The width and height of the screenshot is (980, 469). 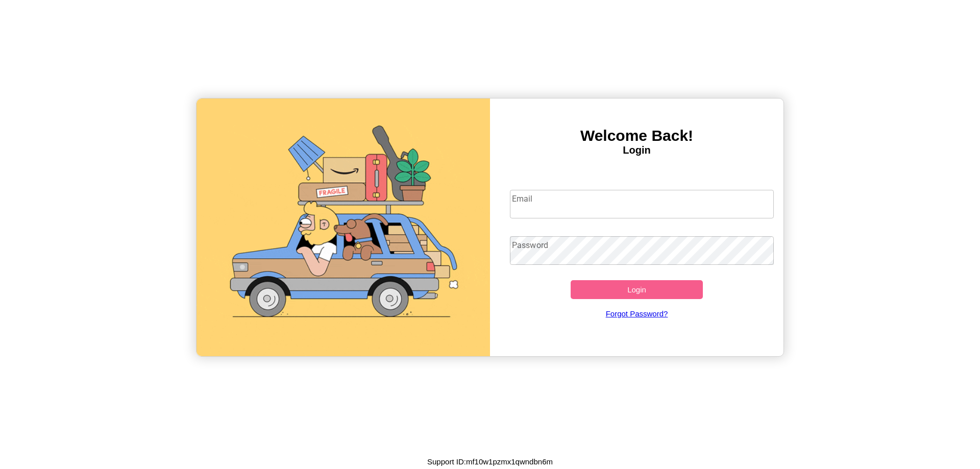 What do you see at coordinates (490, 461) in the screenshot?
I see `p: Support ID: mf10w1pzmx1qwndbn6m` at bounding box center [490, 461].